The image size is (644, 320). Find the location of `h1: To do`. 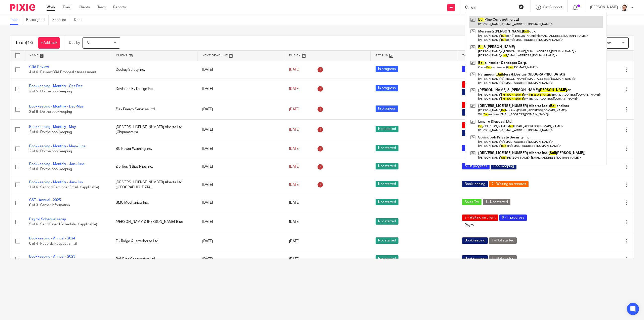

h1: To do is located at coordinates (24, 43).